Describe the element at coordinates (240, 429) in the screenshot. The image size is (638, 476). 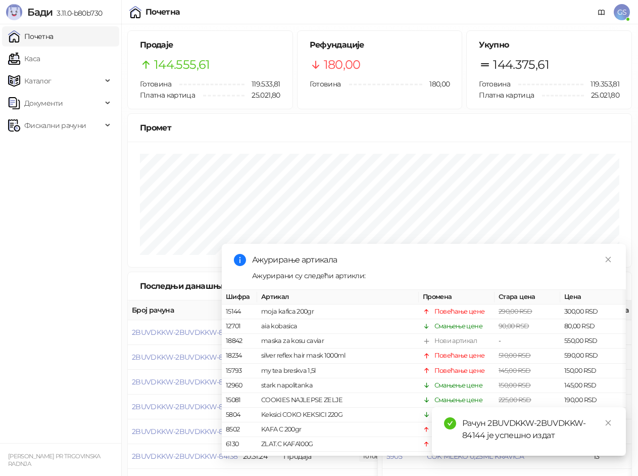
I see `td: 8502` at that location.